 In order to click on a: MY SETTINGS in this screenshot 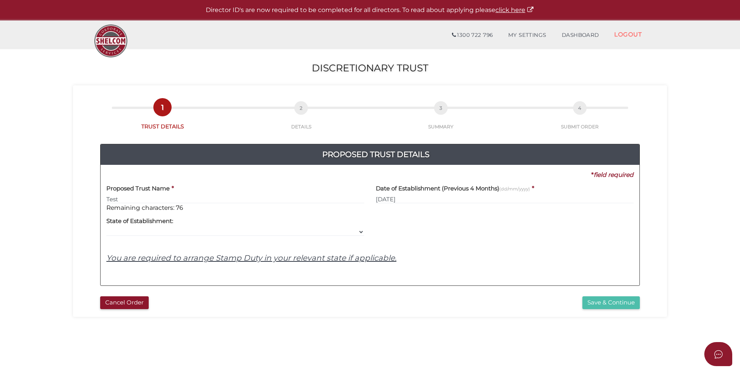, I will do `click(527, 35)`.